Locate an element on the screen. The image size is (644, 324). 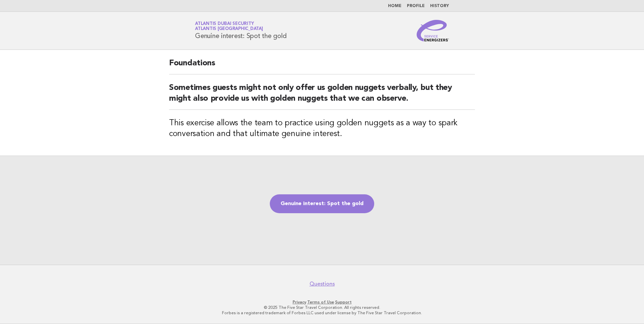
h3: This exercise allows the team to practice using golden nuggets as a way to spark conversation and... is located at coordinates (322, 129).